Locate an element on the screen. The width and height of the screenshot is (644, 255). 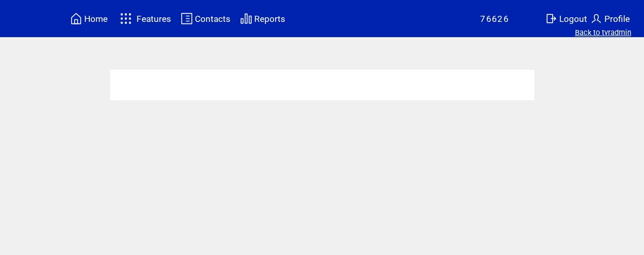
img: contacts.svg is located at coordinates (187, 18).